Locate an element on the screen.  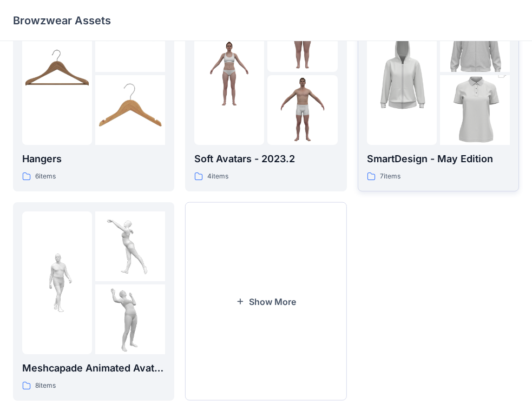
button: Show More is located at coordinates (265, 301).